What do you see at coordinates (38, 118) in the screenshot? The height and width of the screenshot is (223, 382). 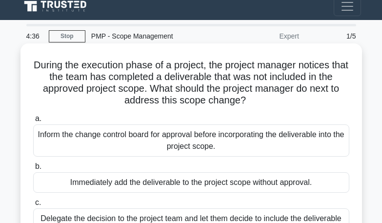 I see `span: a.` at bounding box center [38, 118].